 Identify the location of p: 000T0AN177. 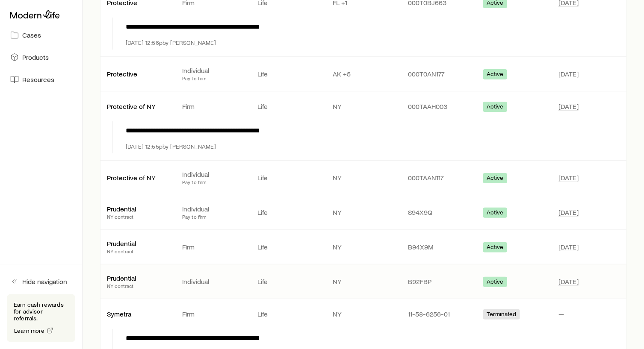
(439, 74).